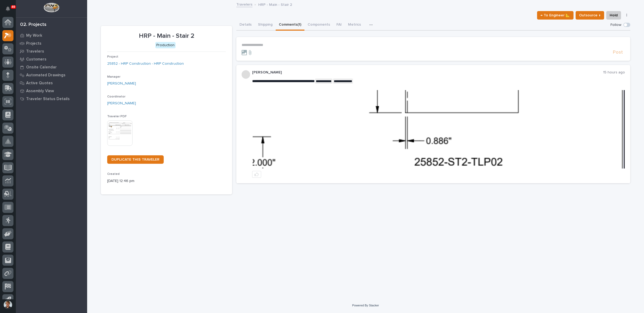 This screenshot has width=644, height=313. I want to click on button: Details, so click(245, 25).